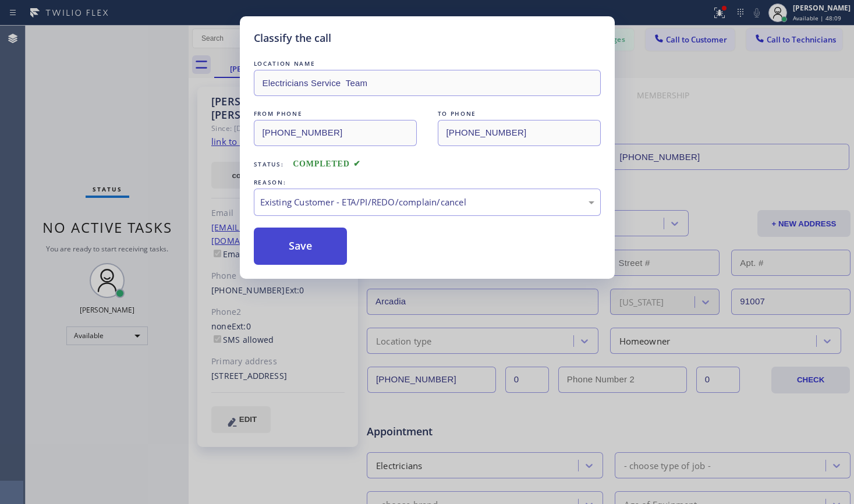  I want to click on div: FROM PHONE, so click(336, 114).